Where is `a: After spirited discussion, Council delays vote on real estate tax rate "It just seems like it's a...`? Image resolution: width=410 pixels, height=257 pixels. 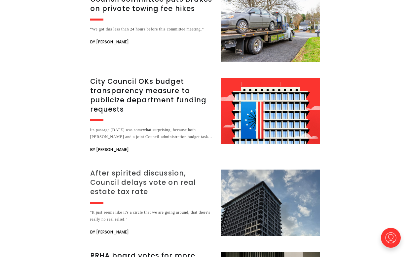 a: After spirited discussion, Council delays vote on real estate tax rate "It just seems like it's a... is located at coordinates (205, 202).